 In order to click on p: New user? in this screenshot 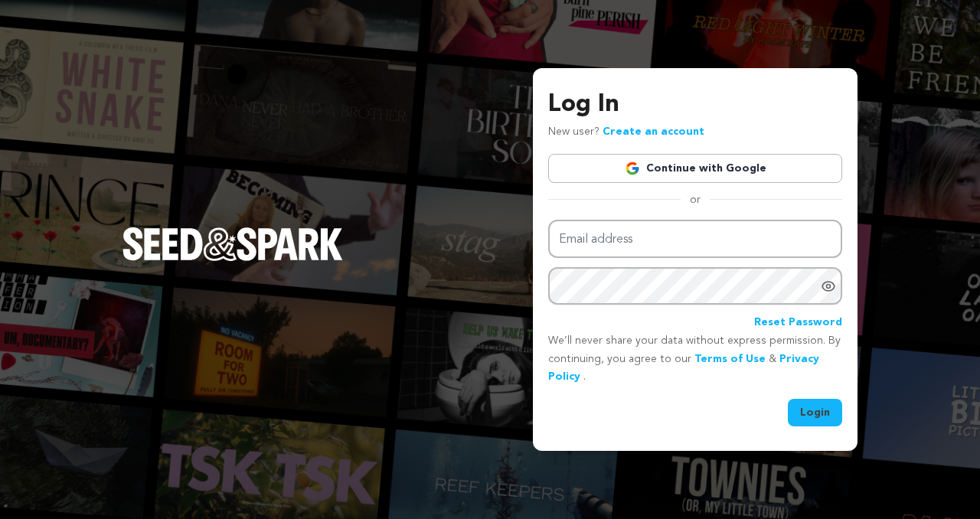, I will do `click(626, 133)`.